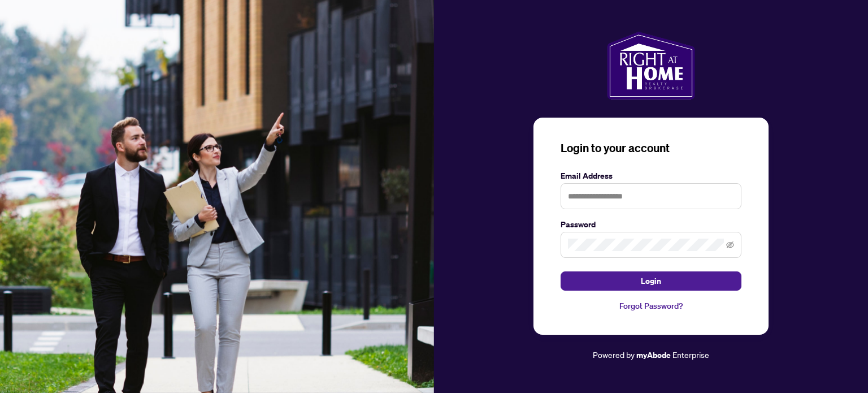 The width and height of the screenshot is (868, 393). Describe the element at coordinates (614, 354) in the screenshot. I see `span: Powered by` at that location.